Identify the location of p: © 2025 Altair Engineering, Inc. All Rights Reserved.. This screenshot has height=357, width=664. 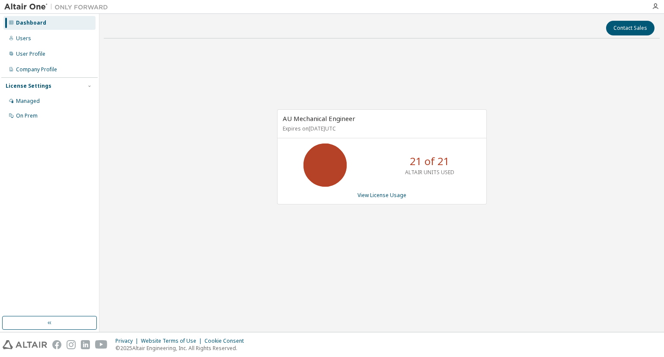
(182, 348).